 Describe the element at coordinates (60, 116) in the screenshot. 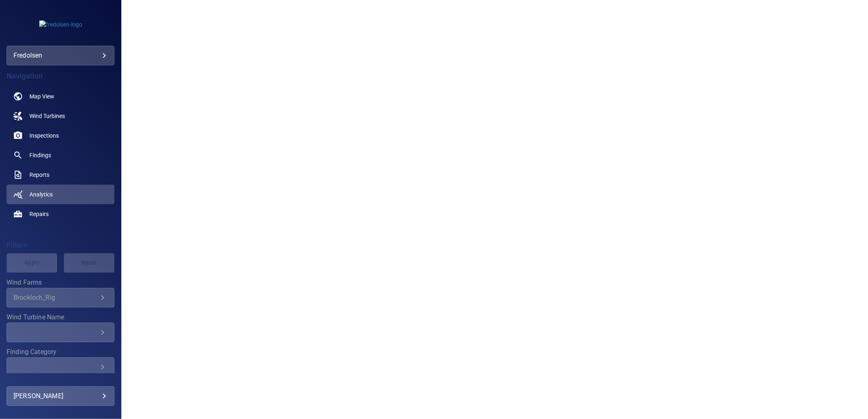

I see `a: windturbines noActive` at that location.